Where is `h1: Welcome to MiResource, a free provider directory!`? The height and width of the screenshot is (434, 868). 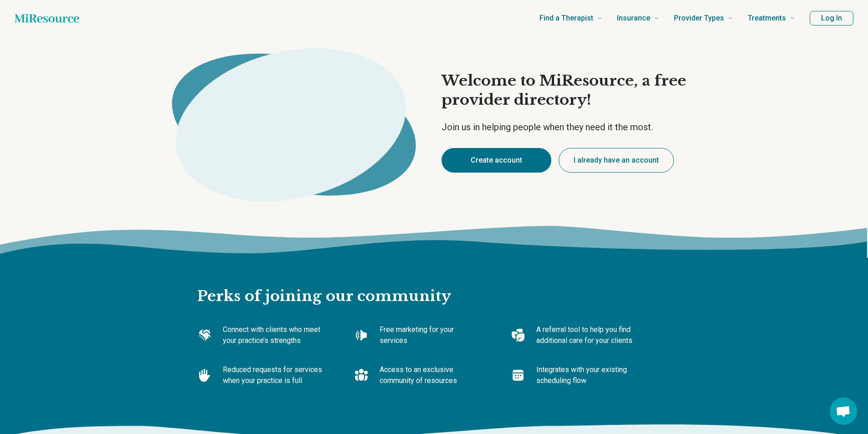
h1: Welcome to MiResource, a free provider directory! is located at coordinates (576, 90).